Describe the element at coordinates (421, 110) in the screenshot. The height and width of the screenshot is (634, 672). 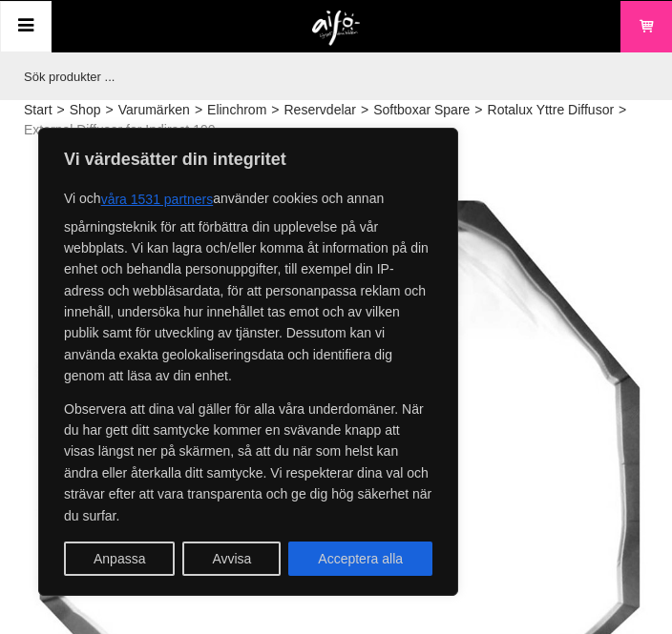
I see `a: Softboxar Spare` at that location.